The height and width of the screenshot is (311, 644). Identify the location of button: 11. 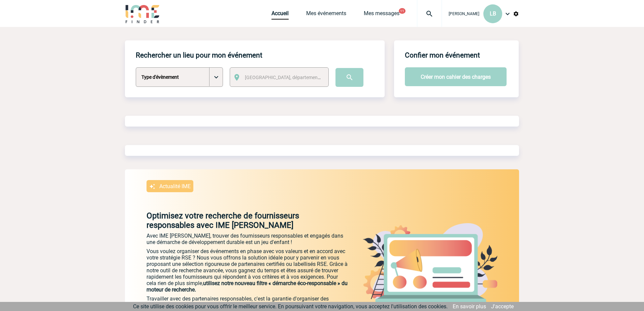
(402, 11).